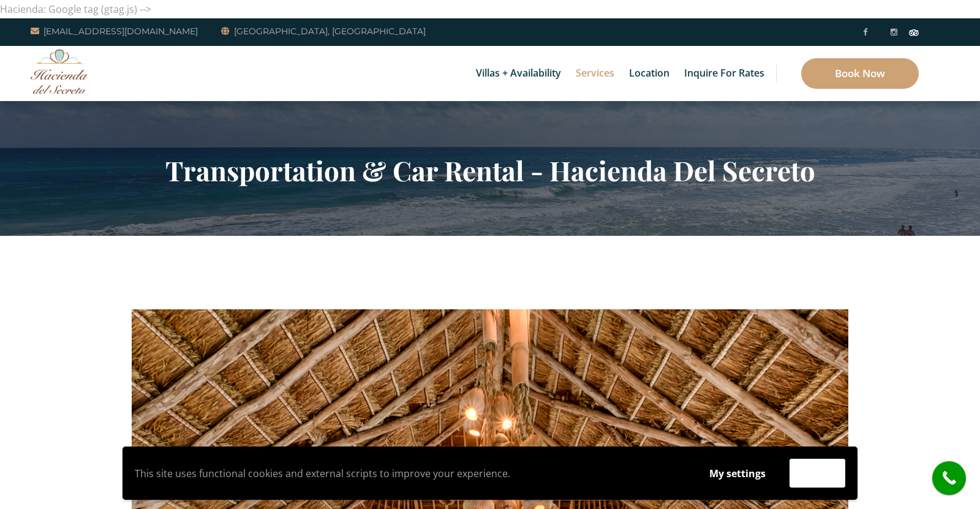 The image size is (980, 509). I want to click on button: My settings, so click(738, 474).